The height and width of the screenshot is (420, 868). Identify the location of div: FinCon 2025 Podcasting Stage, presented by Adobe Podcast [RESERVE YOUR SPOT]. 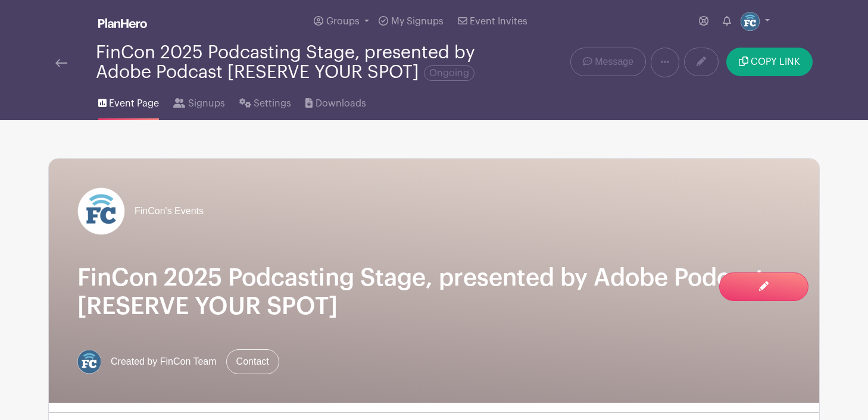
(289, 63).